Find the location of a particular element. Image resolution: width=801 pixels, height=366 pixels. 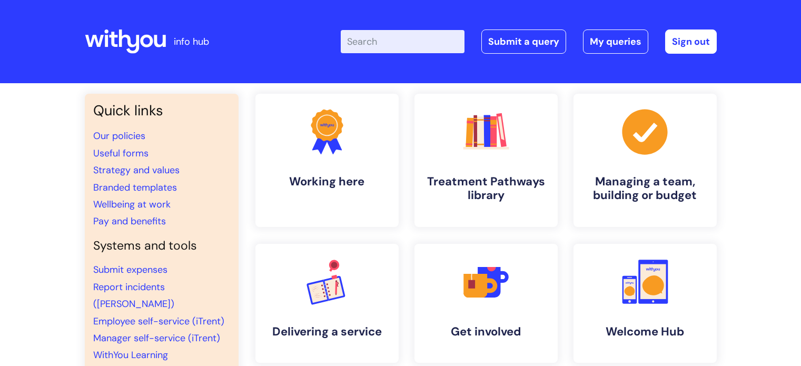

h4: Treatment Pathways library is located at coordinates (486, 189).